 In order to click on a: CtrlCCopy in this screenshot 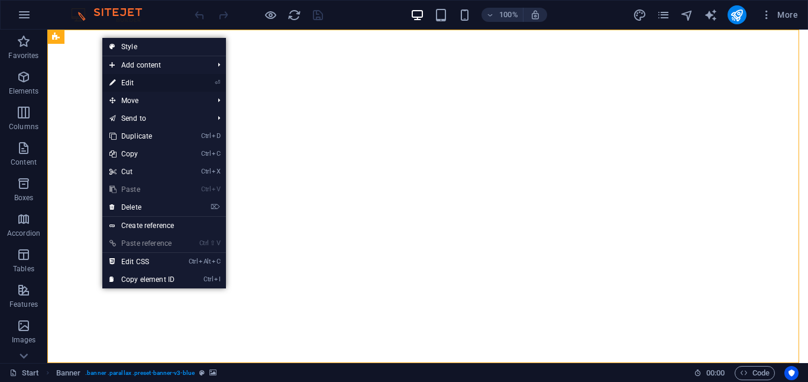, I will do `click(142, 154)`.